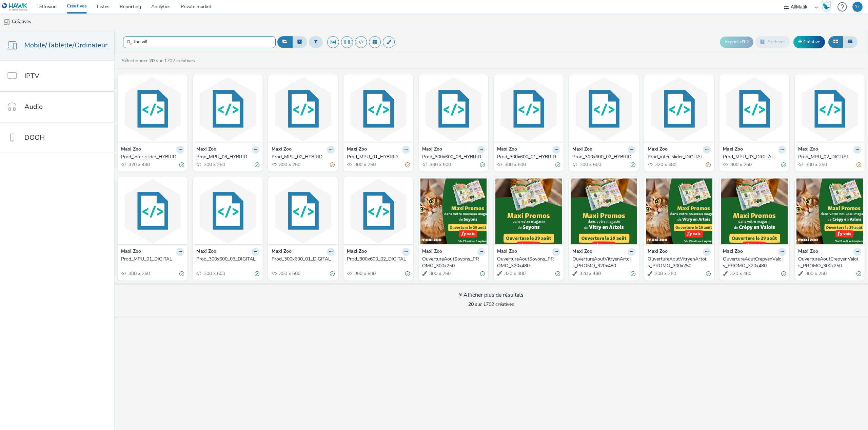 The height and width of the screenshot is (430, 868). Describe the element at coordinates (153, 211) in the screenshot. I see `img: Prod_MPU_01_DIGITAL visual` at that location.